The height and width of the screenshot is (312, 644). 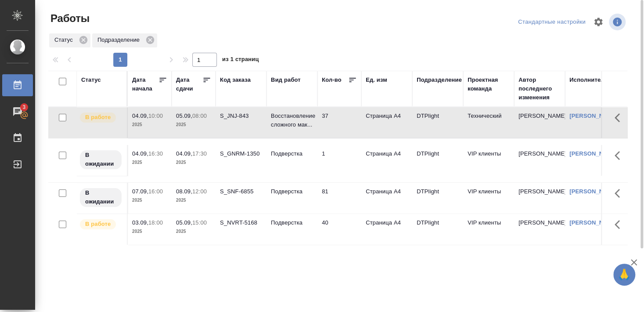 I want to click on span: Работы, so click(x=69, y=18).